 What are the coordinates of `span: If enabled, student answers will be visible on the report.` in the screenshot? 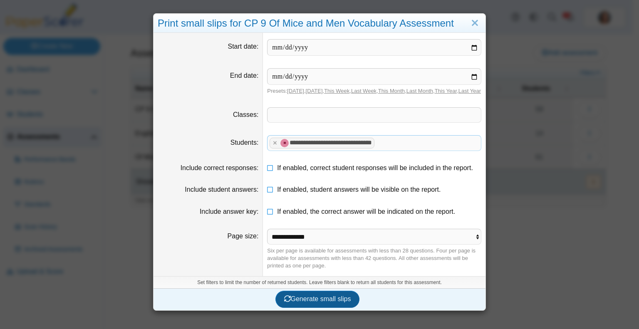 It's located at (359, 189).